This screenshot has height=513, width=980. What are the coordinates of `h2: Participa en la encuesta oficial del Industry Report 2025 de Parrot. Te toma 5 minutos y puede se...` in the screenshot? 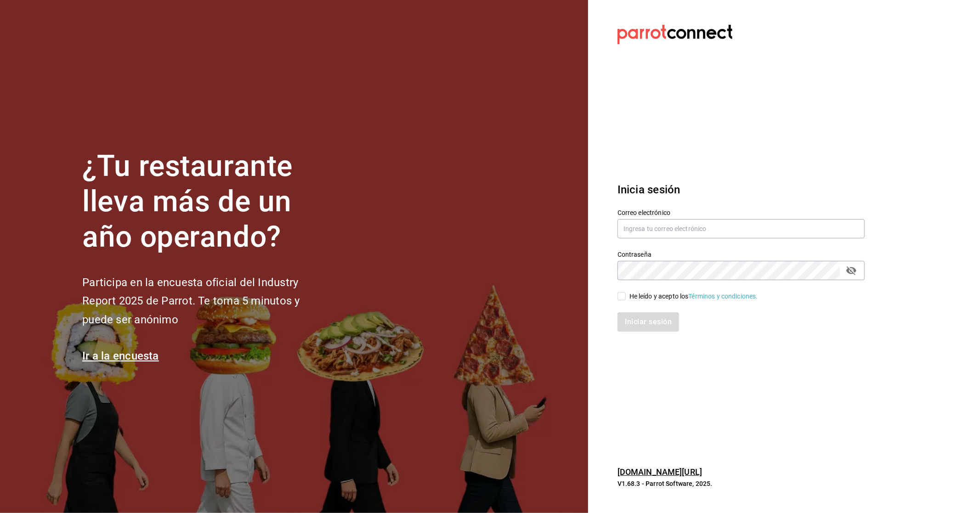 It's located at (206, 302).